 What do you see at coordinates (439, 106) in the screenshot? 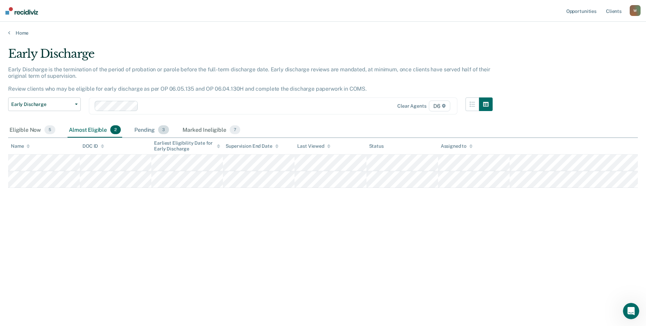
I see `span: D6` at bounding box center [439, 106].